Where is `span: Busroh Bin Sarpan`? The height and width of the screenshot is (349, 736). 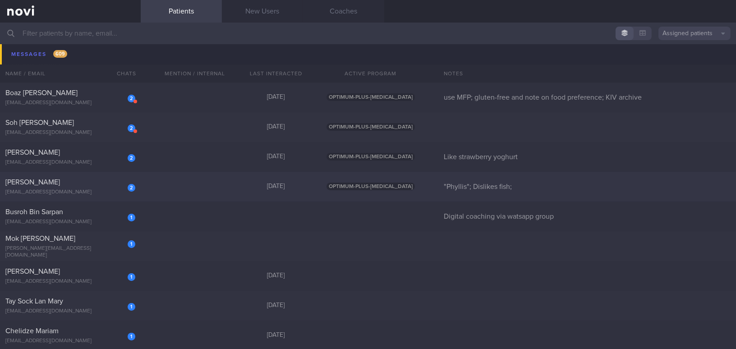 span: Busroh Bin Sarpan is located at coordinates (34, 212).